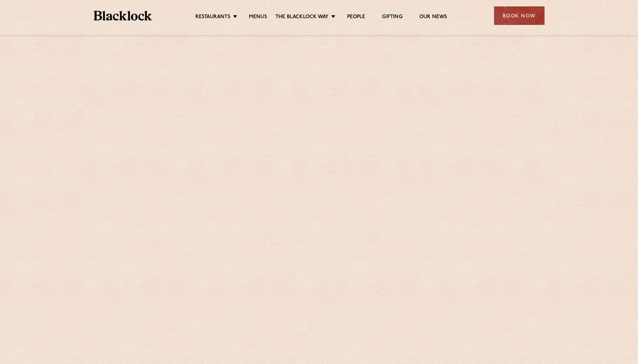  I want to click on a: Restaurants, so click(213, 18).